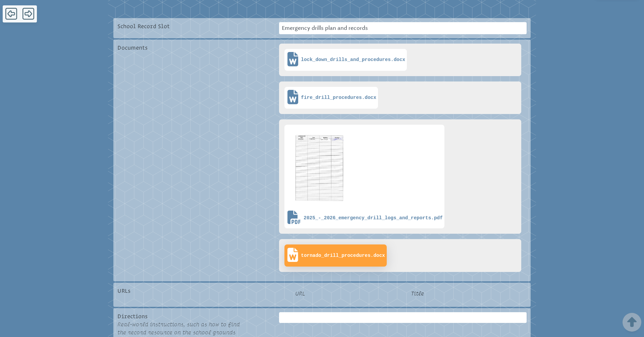 The height and width of the screenshot is (337, 644). Describe the element at coordinates (184, 26) in the screenshot. I see `p: School Record Slot` at that location.